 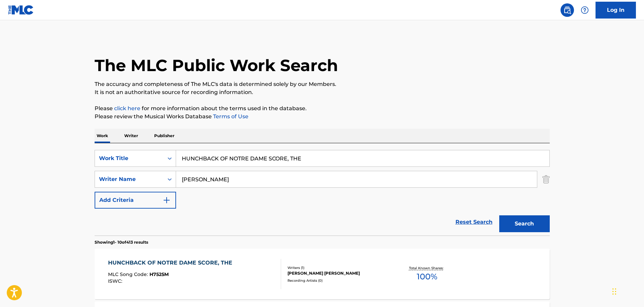 I want to click on a: Reset Search, so click(x=474, y=222).